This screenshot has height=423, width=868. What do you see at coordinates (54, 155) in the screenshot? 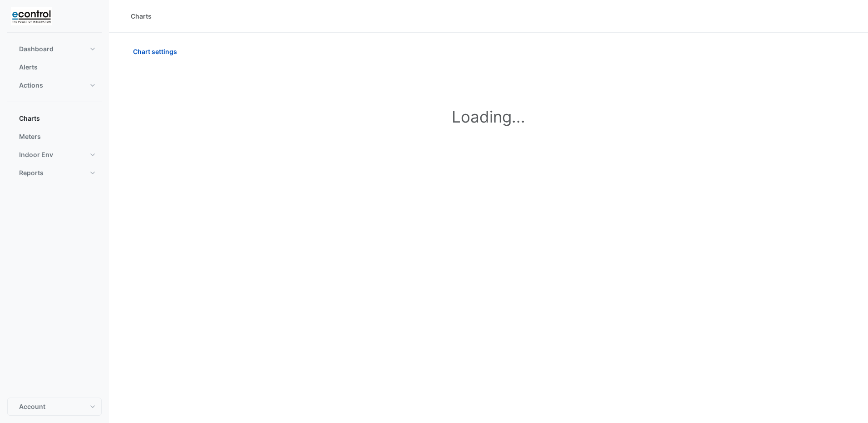
I see `button: Indoor Env` at bounding box center [54, 155].